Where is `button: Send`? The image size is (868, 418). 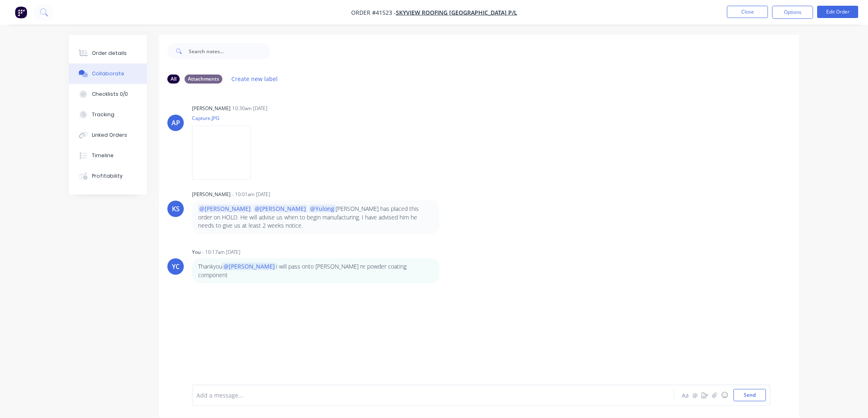 button: Send is located at coordinates (749, 395).